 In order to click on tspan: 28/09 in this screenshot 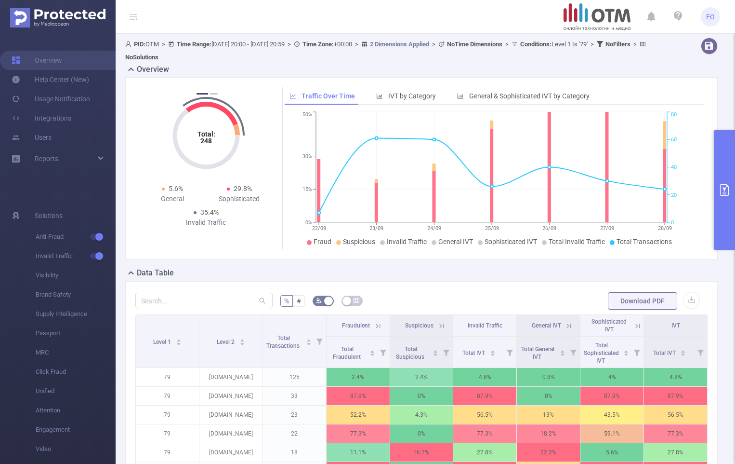, I will do `click(665, 228)`.